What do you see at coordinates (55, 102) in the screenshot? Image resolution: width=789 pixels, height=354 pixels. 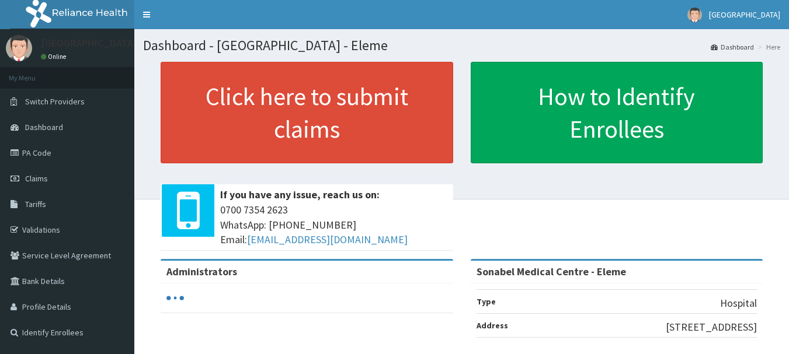 I see `span: Switch Providers` at bounding box center [55, 102].